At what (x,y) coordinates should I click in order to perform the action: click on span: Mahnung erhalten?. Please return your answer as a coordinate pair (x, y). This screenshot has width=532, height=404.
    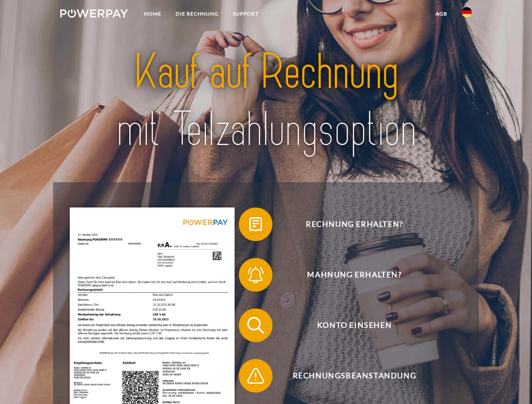
    Looking at the image, I should click on (354, 275).